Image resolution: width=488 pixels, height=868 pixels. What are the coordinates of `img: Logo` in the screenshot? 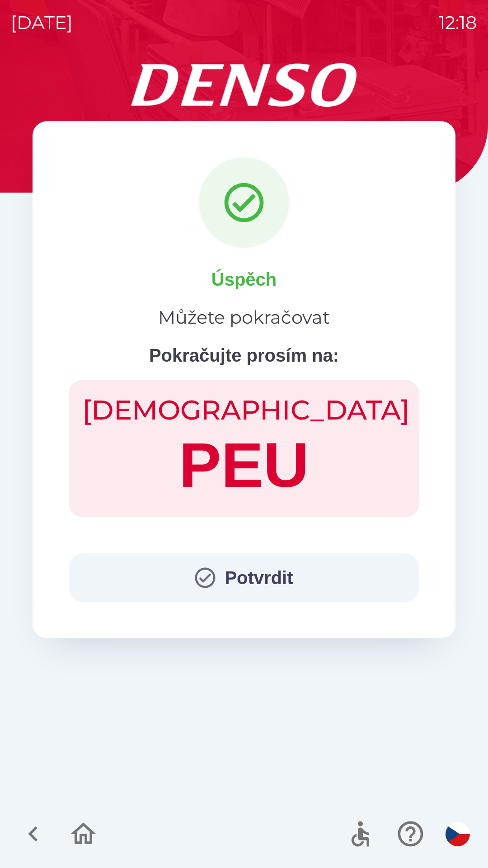 It's located at (244, 85).